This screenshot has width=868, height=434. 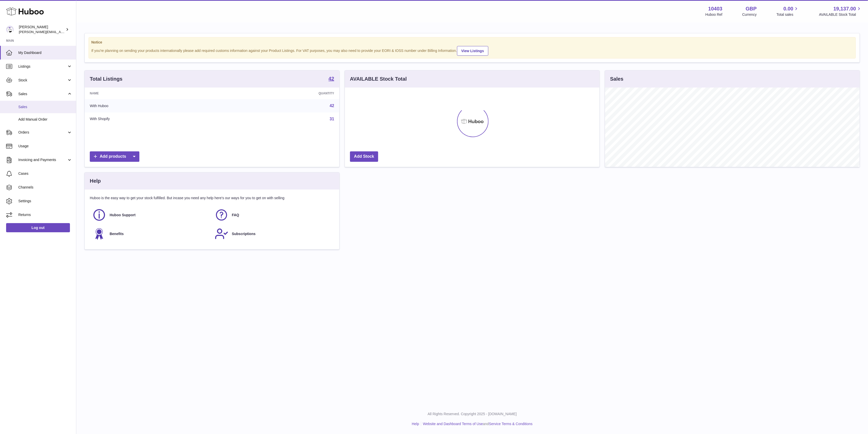 I want to click on span: 0.00, so click(x=788, y=8).